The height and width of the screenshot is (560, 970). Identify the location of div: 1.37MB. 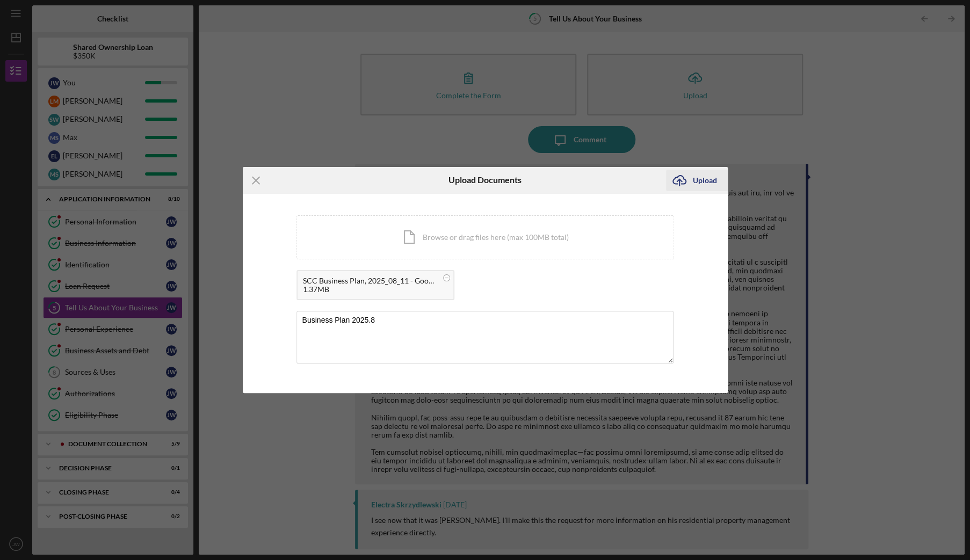
(370, 289).